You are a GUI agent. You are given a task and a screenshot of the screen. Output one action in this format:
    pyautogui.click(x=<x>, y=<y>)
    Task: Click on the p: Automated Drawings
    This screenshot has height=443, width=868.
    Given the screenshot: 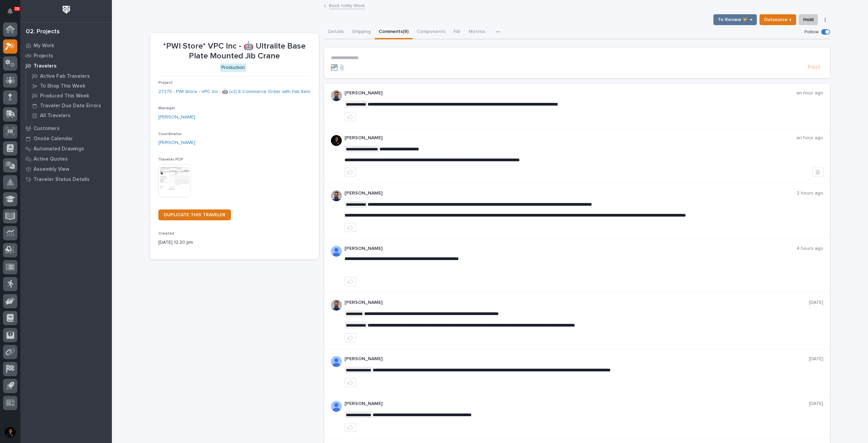 What is the action you would take?
    pyautogui.click(x=59, y=149)
    